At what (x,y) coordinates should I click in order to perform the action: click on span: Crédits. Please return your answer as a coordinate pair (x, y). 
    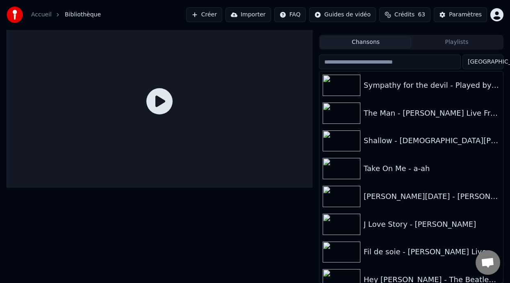
    Looking at the image, I should click on (404, 15).